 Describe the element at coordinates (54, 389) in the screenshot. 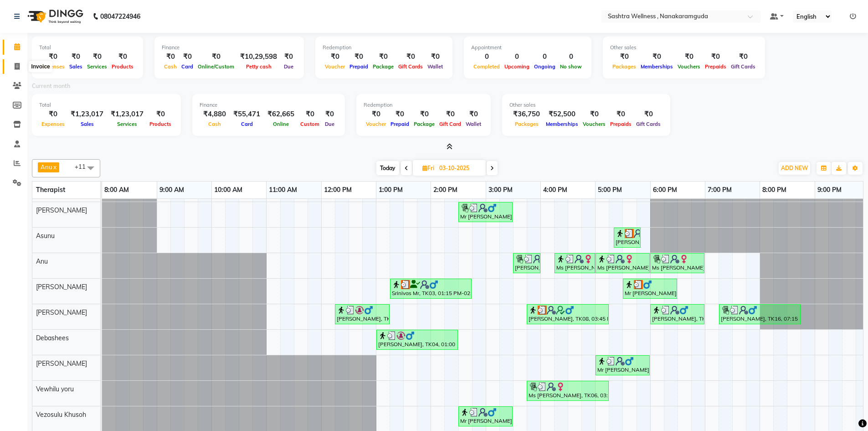

I see `span: Vewhilu yoru` at that location.